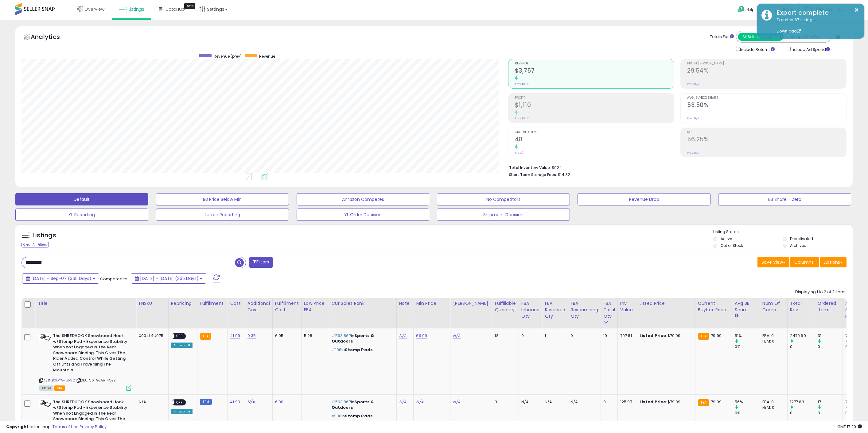 This screenshot has height=433, width=868. I want to click on label: Archived, so click(798, 246).